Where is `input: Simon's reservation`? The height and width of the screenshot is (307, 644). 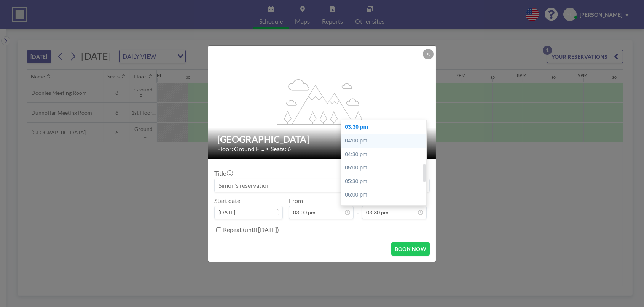
input: Simon's reservation is located at coordinates (322, 186).